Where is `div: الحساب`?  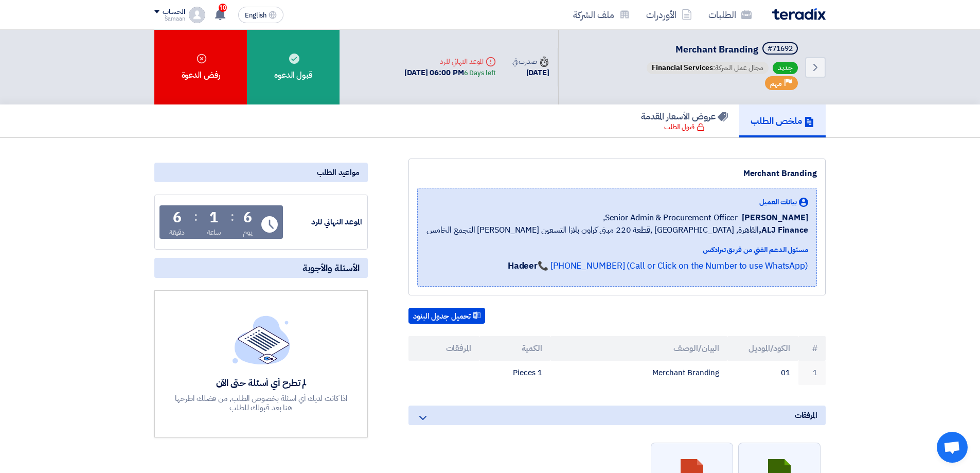
div: الحساب is located at coordinates (173, 12).